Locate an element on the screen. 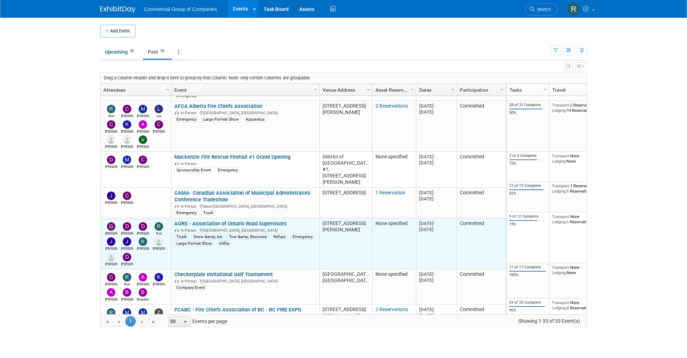 The image size is (687, 358). a: 2 Reservations is located at coordinates (392, 309).